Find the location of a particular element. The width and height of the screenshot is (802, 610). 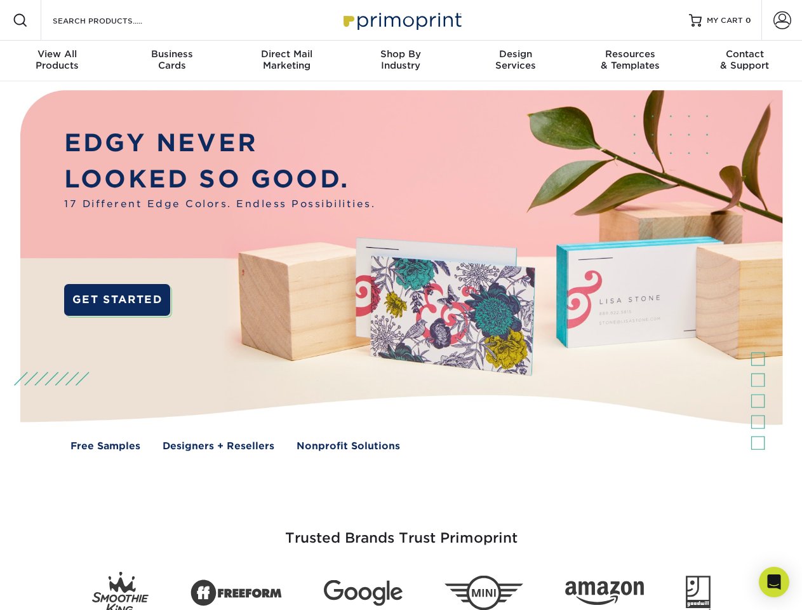

span: Business is located at coordinates (172, 54).